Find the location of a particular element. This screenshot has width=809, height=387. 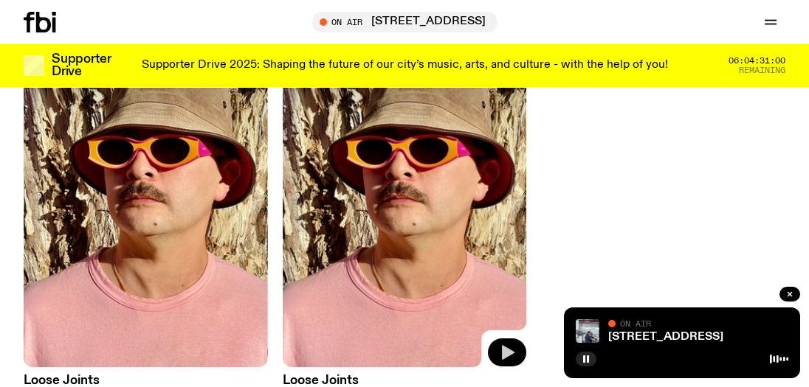

p: Supporter Drive 2025: Shaping the future of our city’s music, arts, and culture - with the help o... is located at coordinates (404, 66).